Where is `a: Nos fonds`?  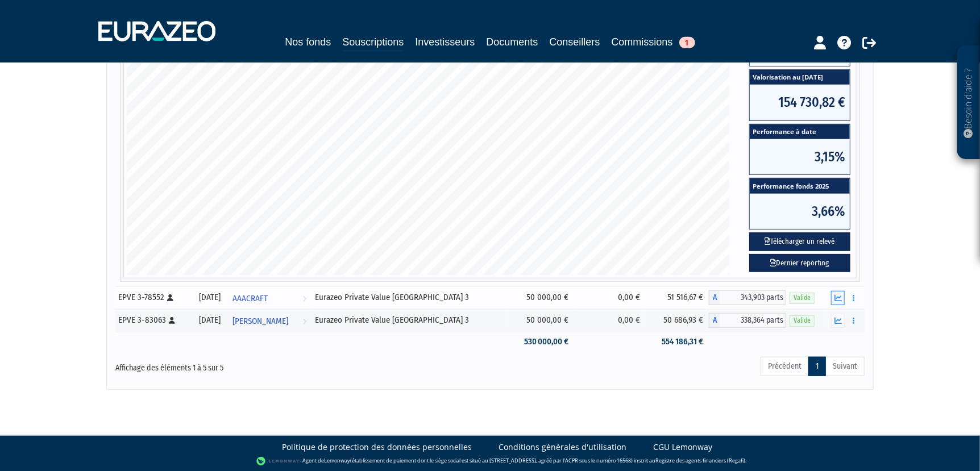
a: Nos fonds is located at coordinates (307, 42).